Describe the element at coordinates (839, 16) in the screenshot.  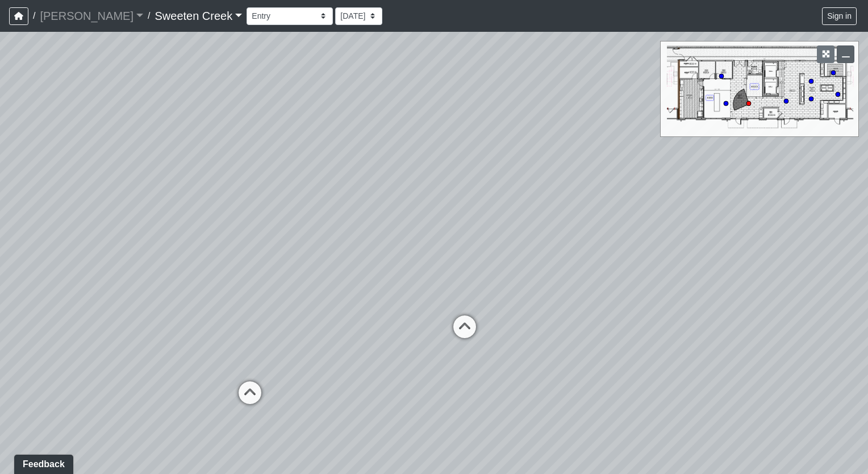
I see `button: Sign in` at that location.